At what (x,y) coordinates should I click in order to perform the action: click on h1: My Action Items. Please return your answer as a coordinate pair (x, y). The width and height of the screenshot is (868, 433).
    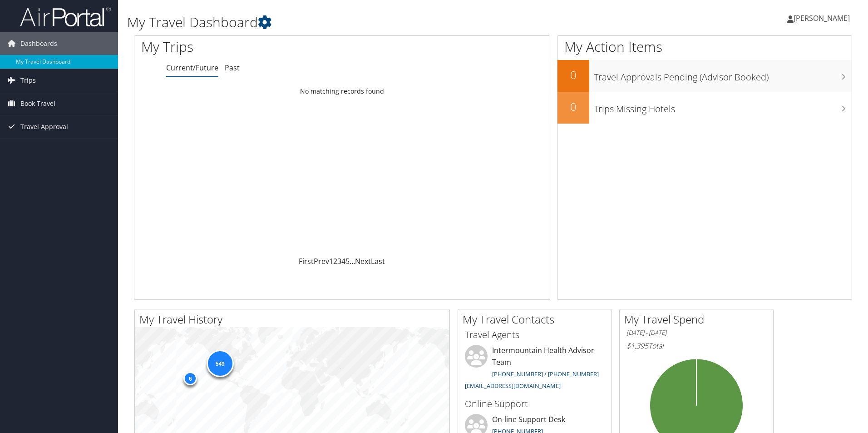
    Looking at the image, I should click on (705, 47).